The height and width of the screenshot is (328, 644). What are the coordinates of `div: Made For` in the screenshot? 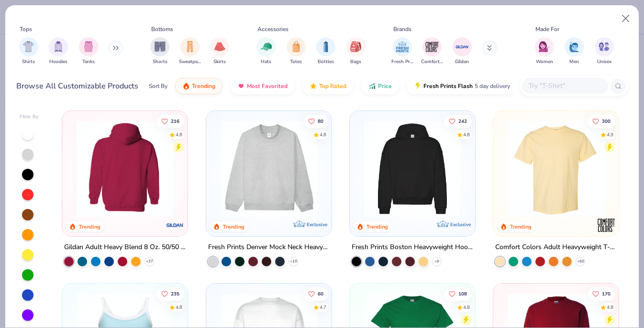 It's located at (547, 29).